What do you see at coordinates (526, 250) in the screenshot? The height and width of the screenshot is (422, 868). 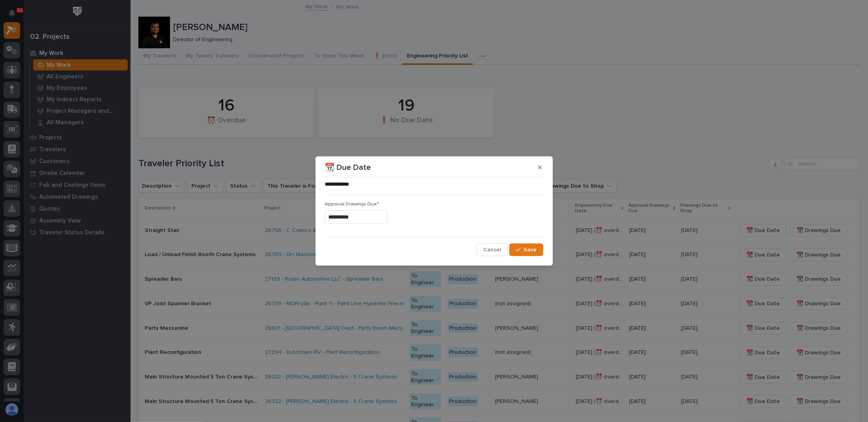 I see `button: Save` at bounding box center [526, 250].